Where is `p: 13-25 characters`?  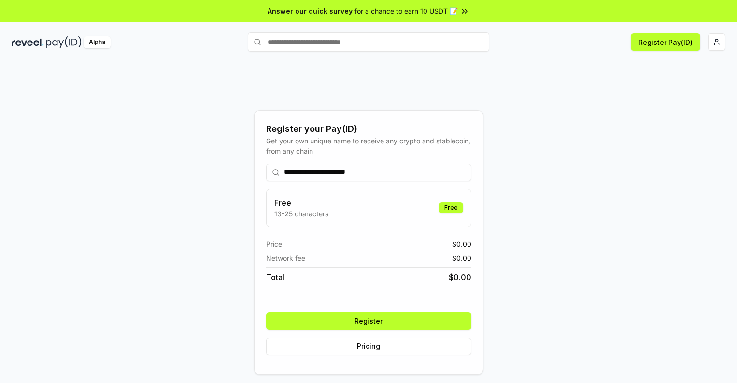
p: 13-25 characters is located at coordinates (301, 213).